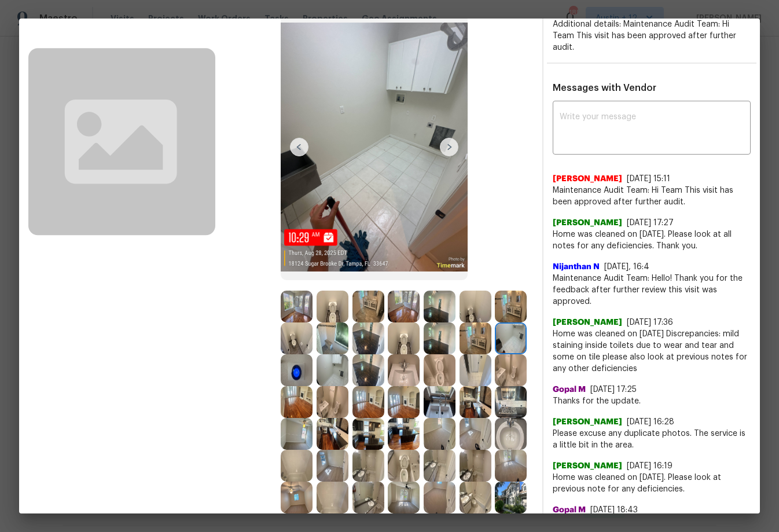 The image size is (779, 532). I want to click on span: Thanks for the update., so click(652, 401).